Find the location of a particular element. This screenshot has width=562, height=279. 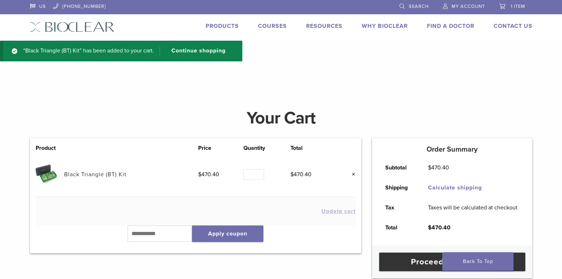

h5: Order Summary is located at coordinates (452, 149).